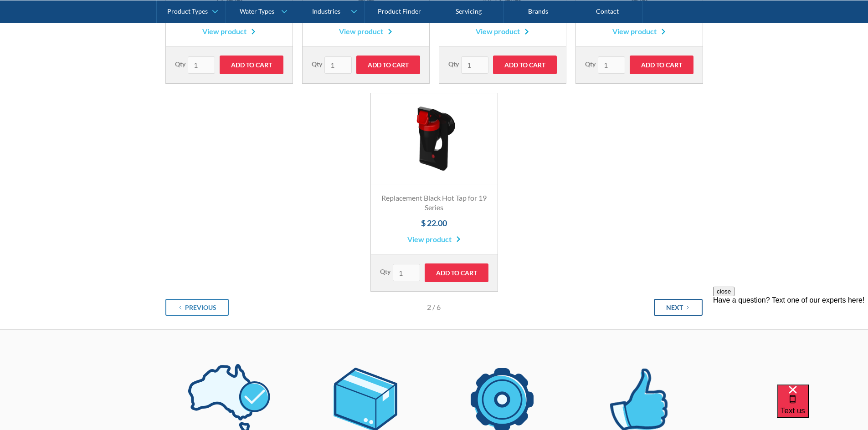 The image size is (868, 430). I want to click on div: Next, so click(674, 307).